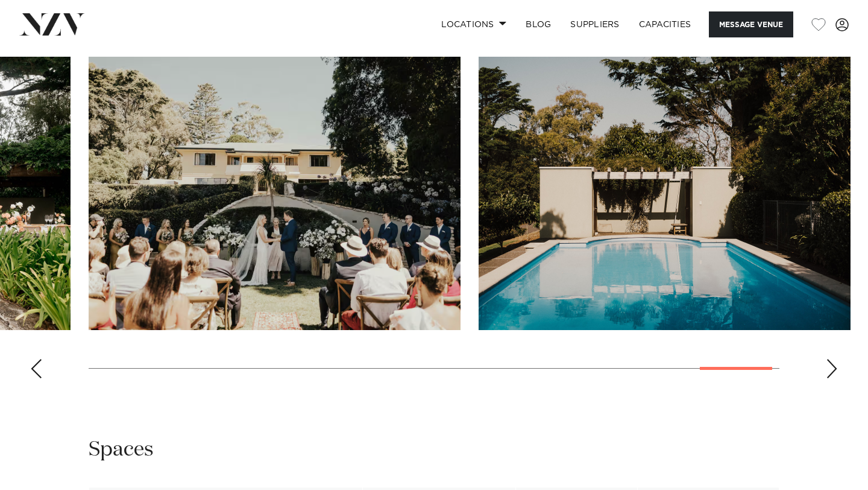  What do you see at coordinates (665, 24) in the screenshot?
I see `a: Capacities` at bounding box center [665, 24].